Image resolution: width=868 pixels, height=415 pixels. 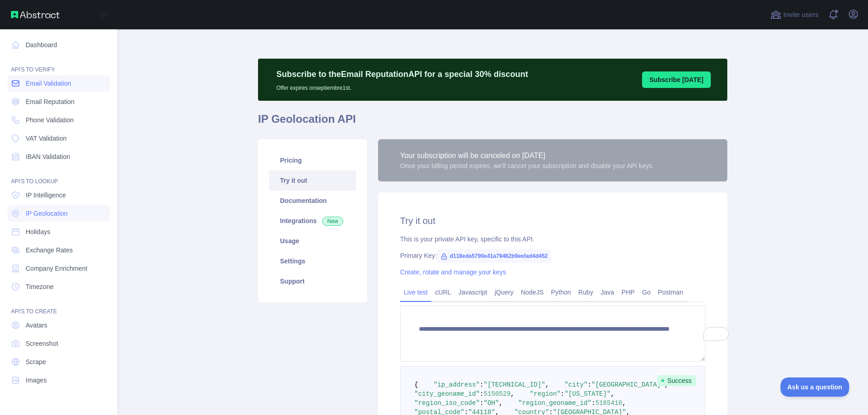 I want to click on a: Phone Validation, so click(x=58, y=120).